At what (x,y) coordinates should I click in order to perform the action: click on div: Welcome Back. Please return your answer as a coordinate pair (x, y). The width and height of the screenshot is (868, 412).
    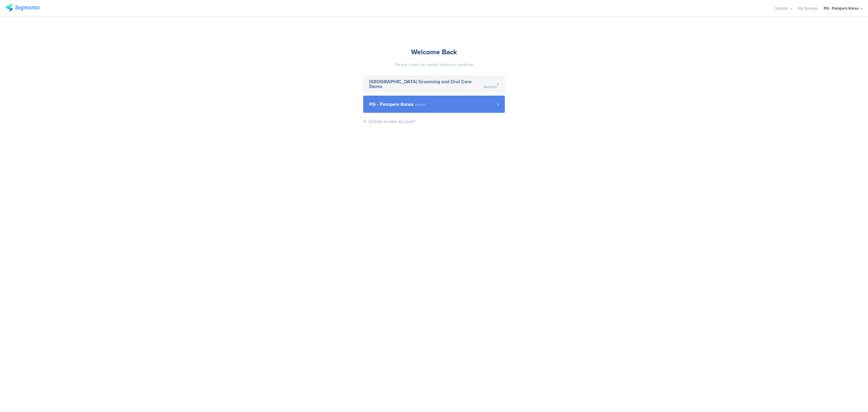
    Looking at the image, I should click on (434, 52).